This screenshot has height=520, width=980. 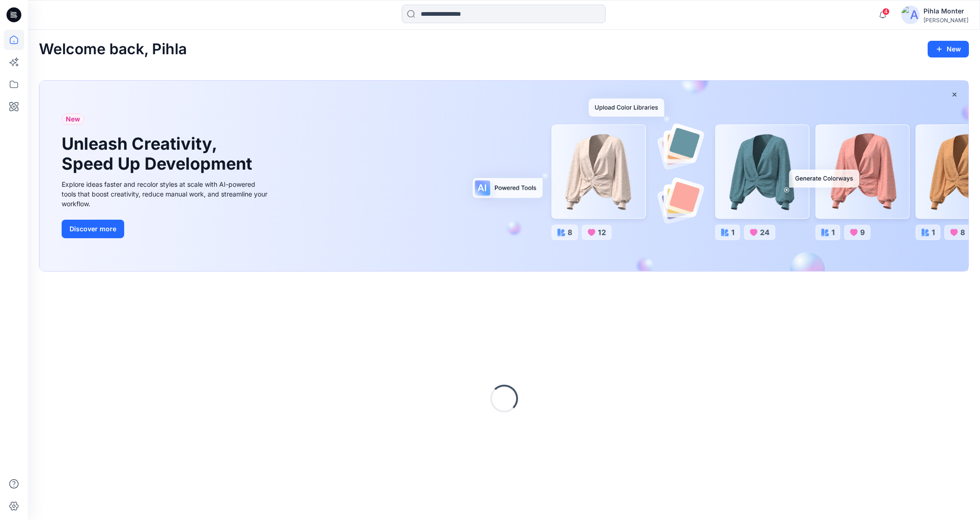 I want to click on span: New, so click(x=73, y=119).